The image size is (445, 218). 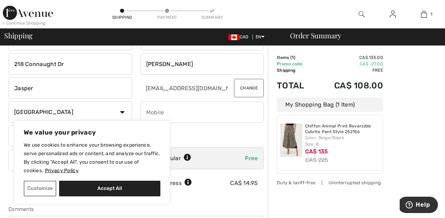 I want to click on div: Color: Beige/Black Size: 8, so click(x=343, y=141).